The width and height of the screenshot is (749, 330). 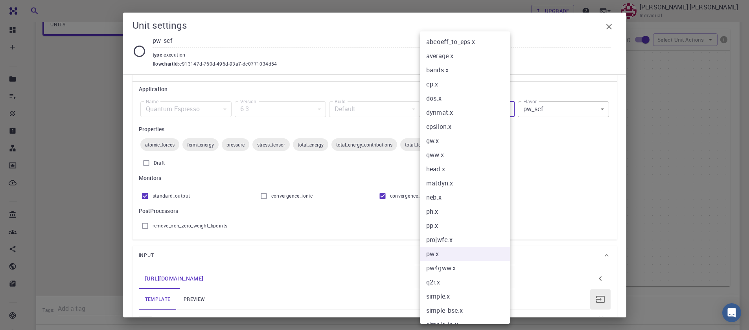 What do you see at coordinates (468, 282) in the screenshot?
I see `li: q2r.x` at bounding box center [468, 282].